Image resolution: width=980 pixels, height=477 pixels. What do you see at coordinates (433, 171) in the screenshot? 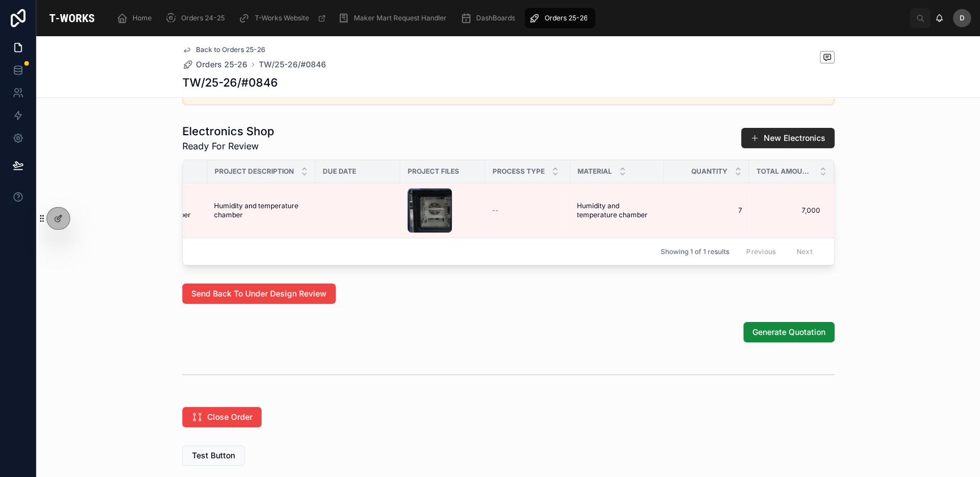
I see `span: Project Files` at bounding box center [433, 171].